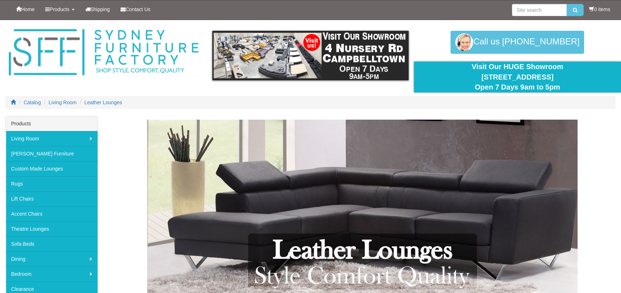 This screenshot has width=621, height=293. What do you see at coordinates (103, 103) in the screenshot?
I see `a: Leather Lounges` at bounding box center [103, 103].